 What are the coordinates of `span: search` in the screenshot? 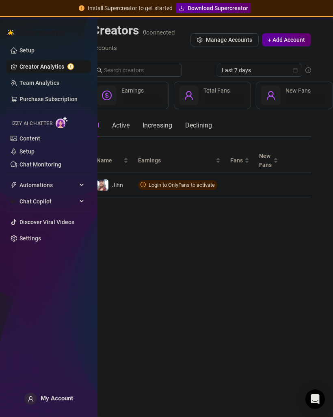 It's located at (99, 70).